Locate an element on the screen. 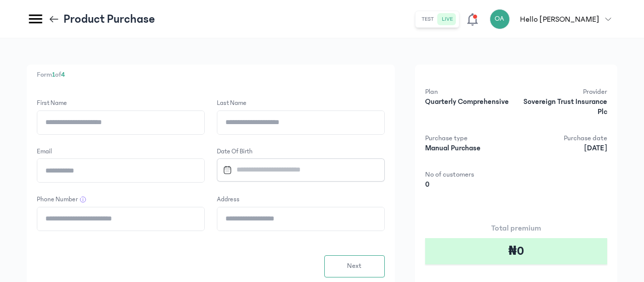 The image size is (644, 282). p: Purchase date is located at coordinates (563, 138).